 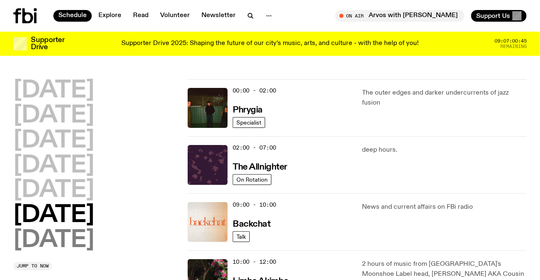 I want to click on h3: The Allnighter, so click(x=260, y=167).